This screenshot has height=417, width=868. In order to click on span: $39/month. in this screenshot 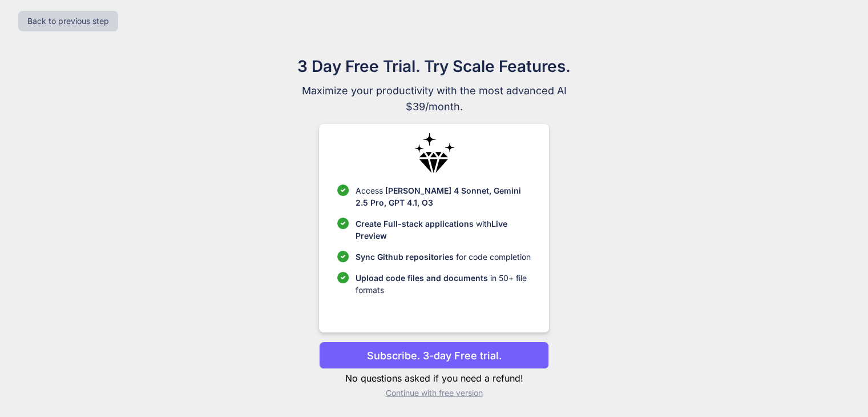, I will do `click(434, 107)`.